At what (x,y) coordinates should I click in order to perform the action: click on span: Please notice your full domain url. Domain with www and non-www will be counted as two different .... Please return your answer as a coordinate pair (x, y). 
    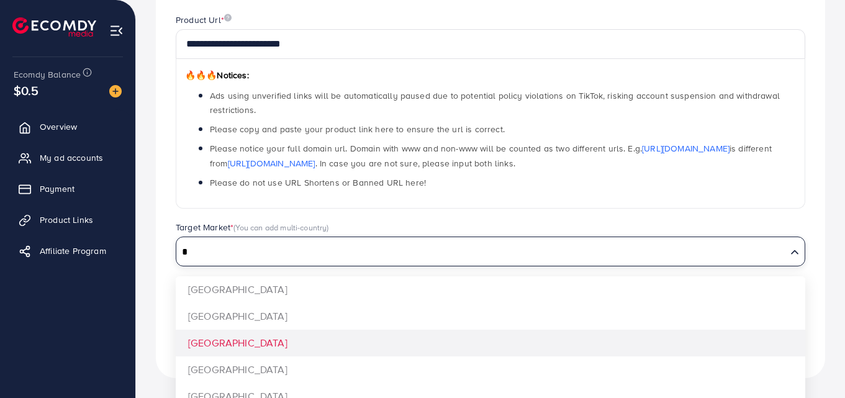
    Looking at the image, I should click on (490, 155).